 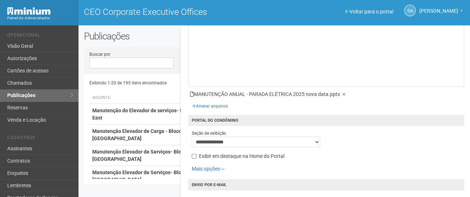 I want to click on i: Remover, so click(x=344, y=94).